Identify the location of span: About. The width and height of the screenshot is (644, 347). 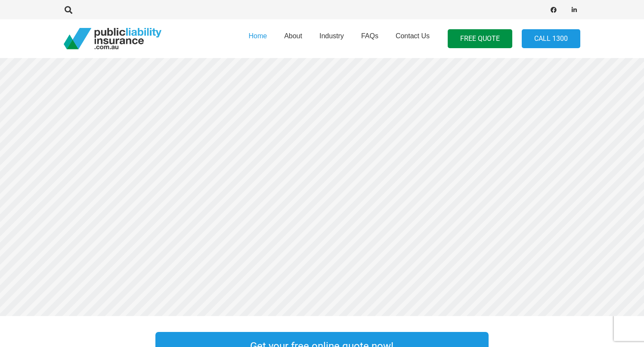
(293, 36).